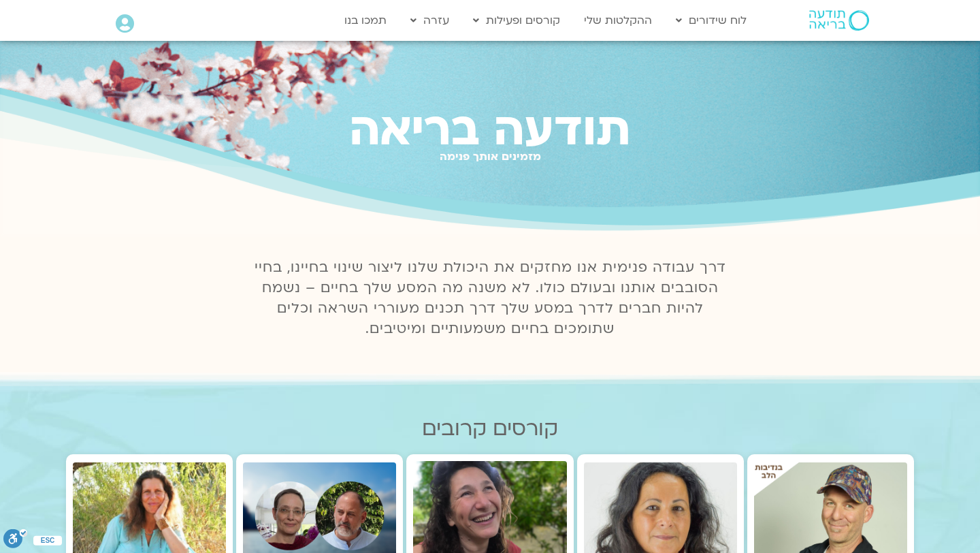 This screenshot has height=553, width=980. I want to click on a: קורסים ופעילות, so click(517, 21).